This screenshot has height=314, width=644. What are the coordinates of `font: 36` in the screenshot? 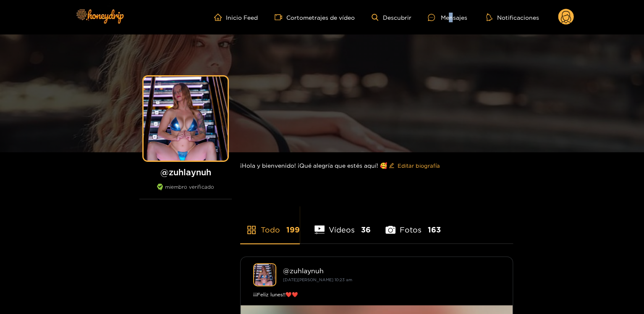 It's located at (366, 229).